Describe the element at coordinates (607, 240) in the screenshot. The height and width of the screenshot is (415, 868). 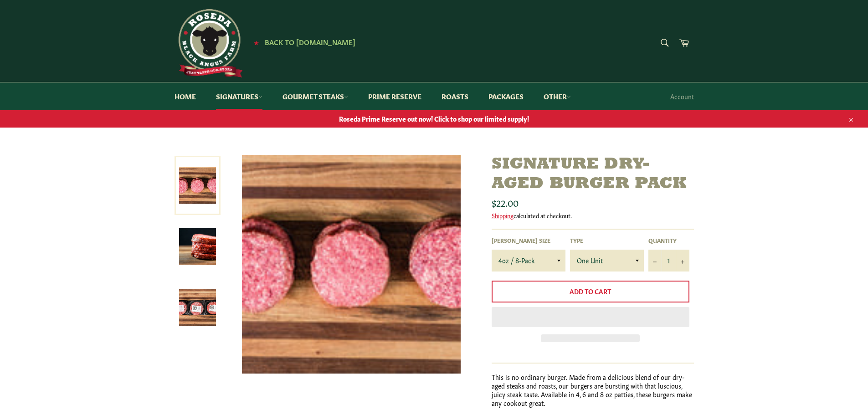
I see `label: Type` at that location.